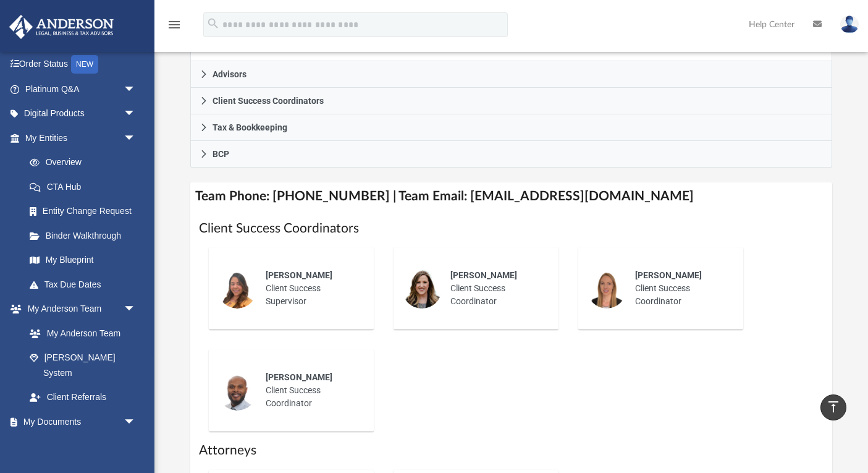 This screenshot has width=868, height=473. Describe the element at coordinates (174, 28) in the screenshot. I see `a: menu` at that location.